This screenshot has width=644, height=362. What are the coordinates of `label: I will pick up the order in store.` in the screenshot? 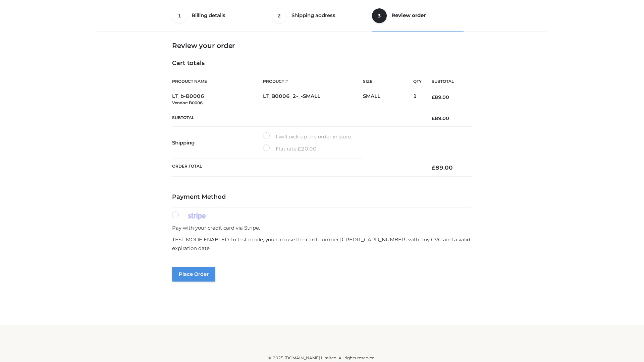 It's located at (307, 137).